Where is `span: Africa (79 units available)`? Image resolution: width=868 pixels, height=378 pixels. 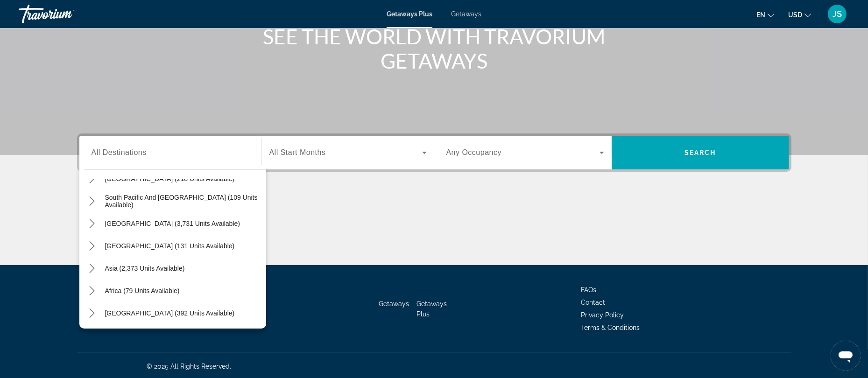
span: Africa (79 units available) is located at coordinates (143, 291).